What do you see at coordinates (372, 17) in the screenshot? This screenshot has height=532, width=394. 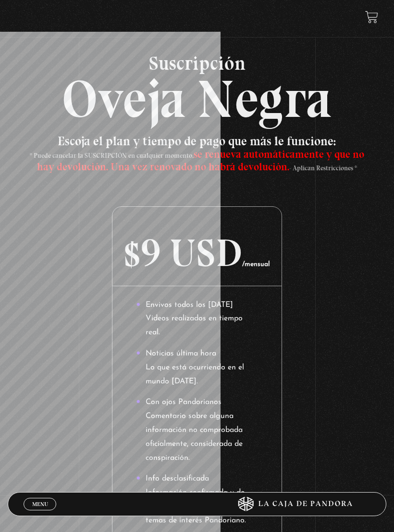 I see `a: View your shopping cart` at bounding box center [372, 17].